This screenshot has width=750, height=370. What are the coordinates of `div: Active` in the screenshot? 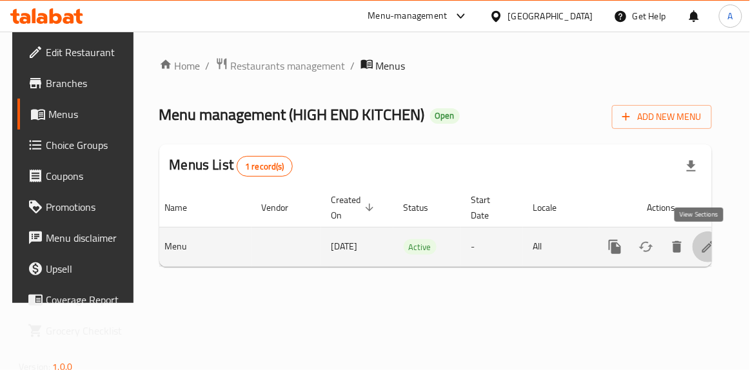 It's located at (420, 247).